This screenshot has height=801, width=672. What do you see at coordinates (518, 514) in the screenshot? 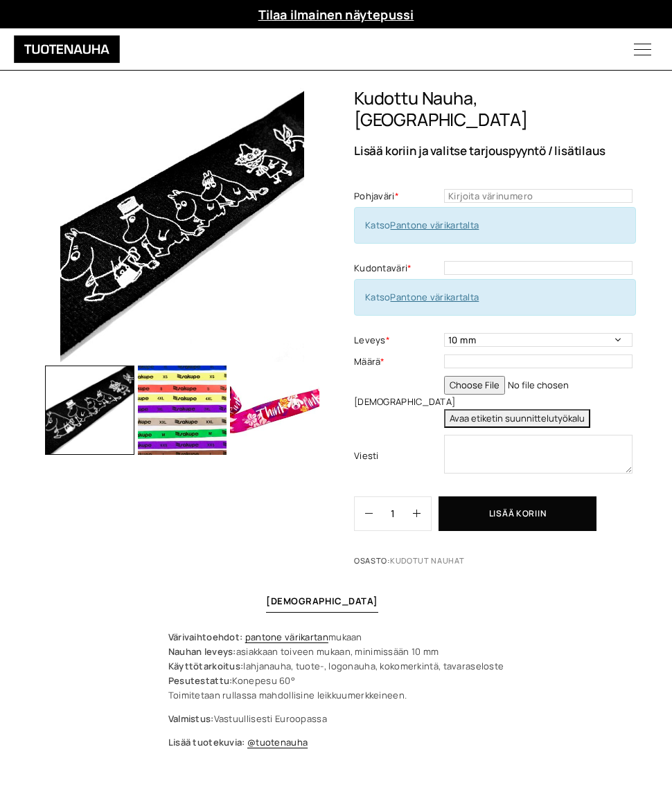
I see `button: Lisää koriin` at bounding box center [518, 514].